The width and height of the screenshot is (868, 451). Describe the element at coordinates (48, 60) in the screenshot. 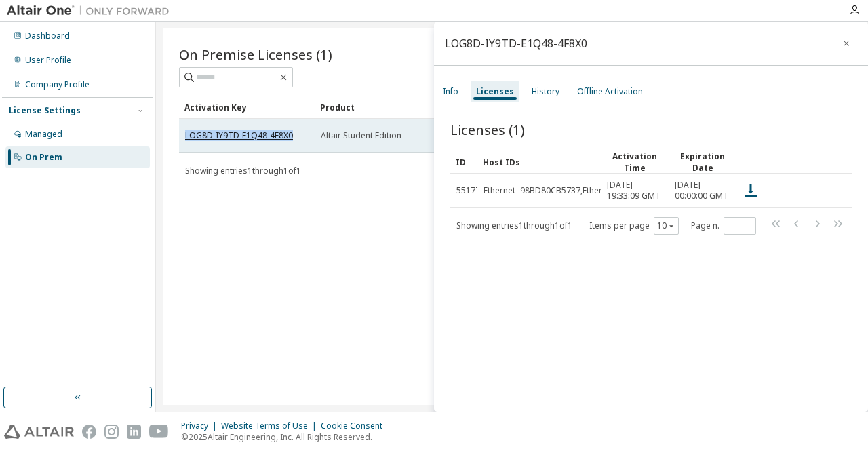

I see `div: User Profile` at that location.